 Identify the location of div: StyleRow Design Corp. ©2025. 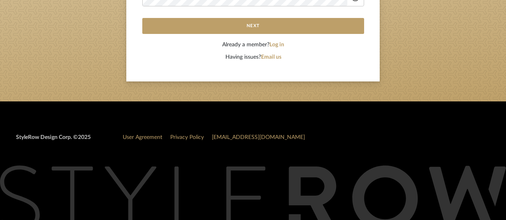
(53, 141).